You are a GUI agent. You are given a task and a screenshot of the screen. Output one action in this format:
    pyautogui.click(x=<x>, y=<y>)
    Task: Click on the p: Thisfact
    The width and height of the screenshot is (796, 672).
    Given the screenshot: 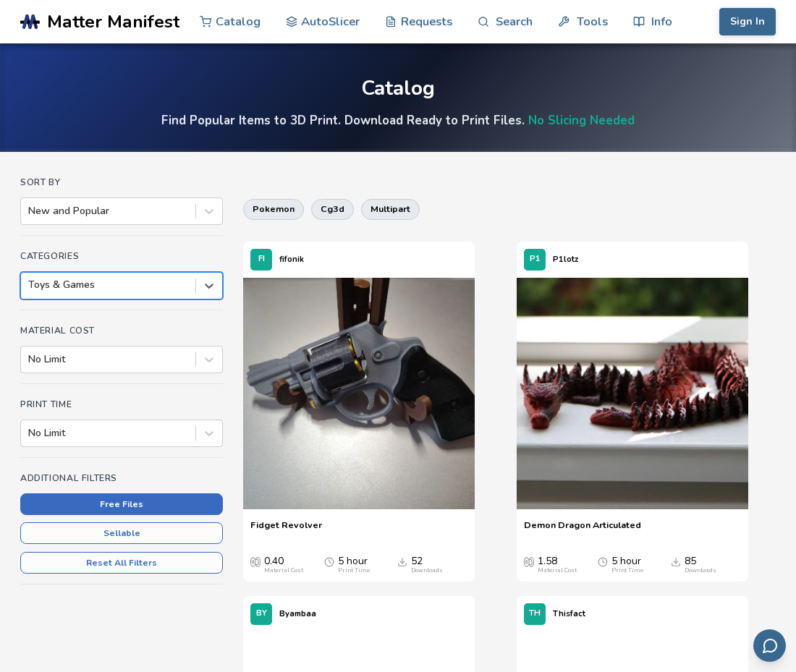 What is the action you would take?
    pyautogui.click(x=569, y=613)
    